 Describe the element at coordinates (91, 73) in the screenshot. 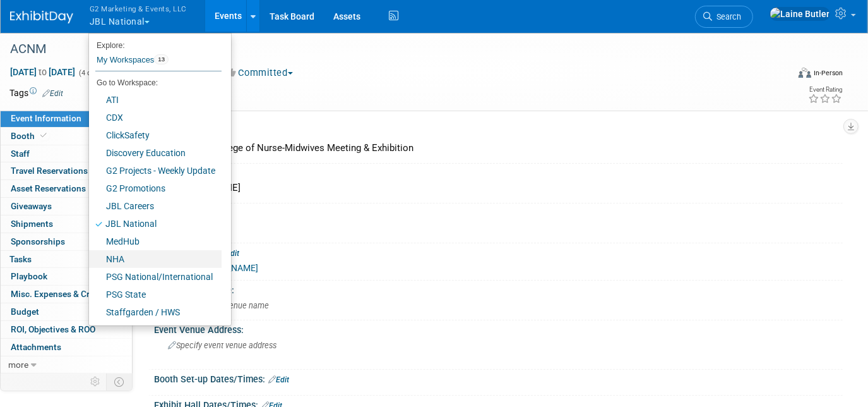

I see `span: (4 days)` at that location.